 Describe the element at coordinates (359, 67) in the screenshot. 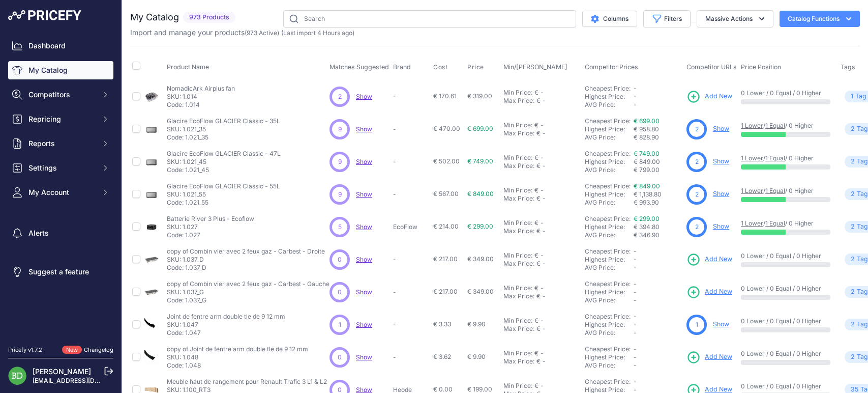

I see `span: Matches Suggested` at that location.